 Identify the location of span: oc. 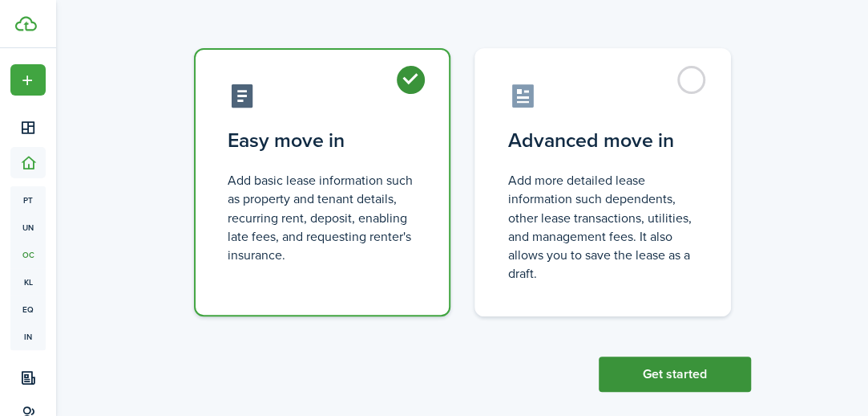
(28, 254).